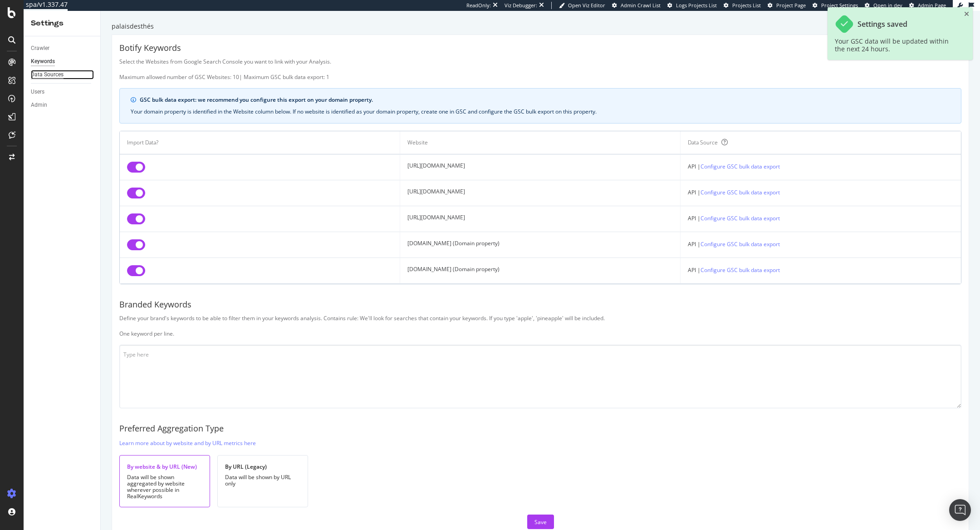 This screenshot has height=530, width=980. Describe the element at coordinates (791, 5) in the screenshot. I see `span: Project Page` at that location.